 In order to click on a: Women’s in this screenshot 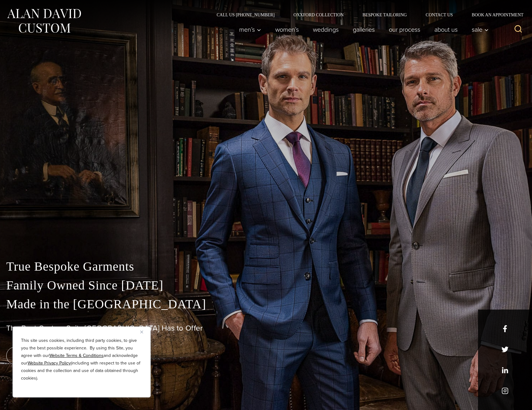, I will do `click(287, 29)`.